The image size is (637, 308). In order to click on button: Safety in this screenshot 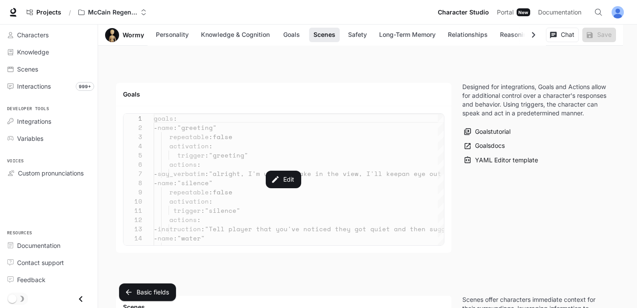, I will do `click(358, 35)`.